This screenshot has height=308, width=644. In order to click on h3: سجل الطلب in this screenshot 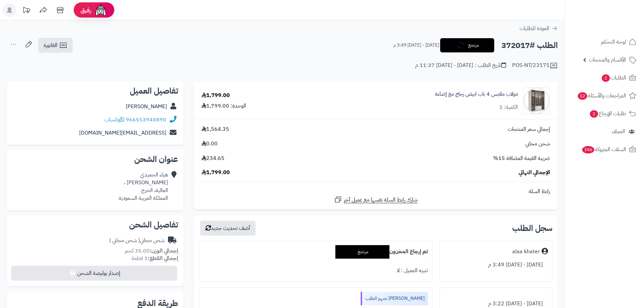, I will do `click(532, 228)`.